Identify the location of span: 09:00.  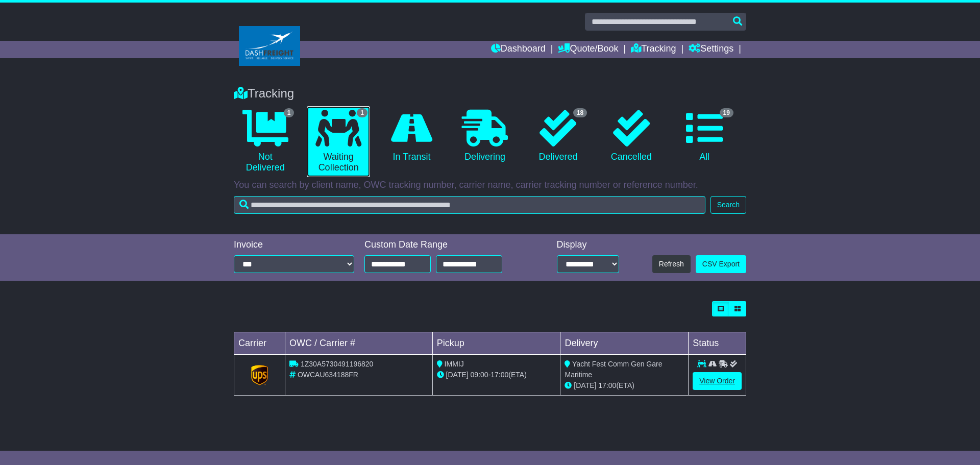
(479, 374).